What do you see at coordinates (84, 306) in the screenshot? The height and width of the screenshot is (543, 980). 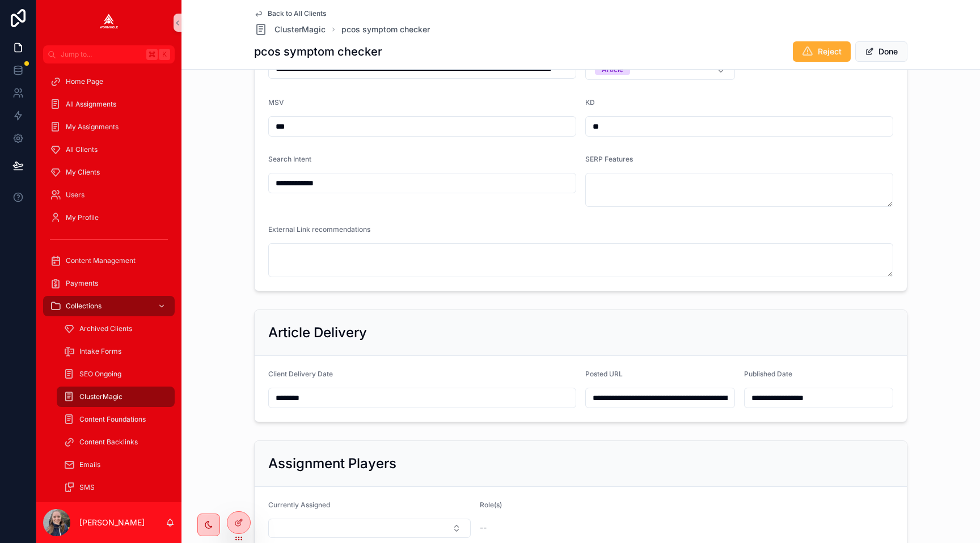 I see `span: Collections` at bounding box center [84, 306].